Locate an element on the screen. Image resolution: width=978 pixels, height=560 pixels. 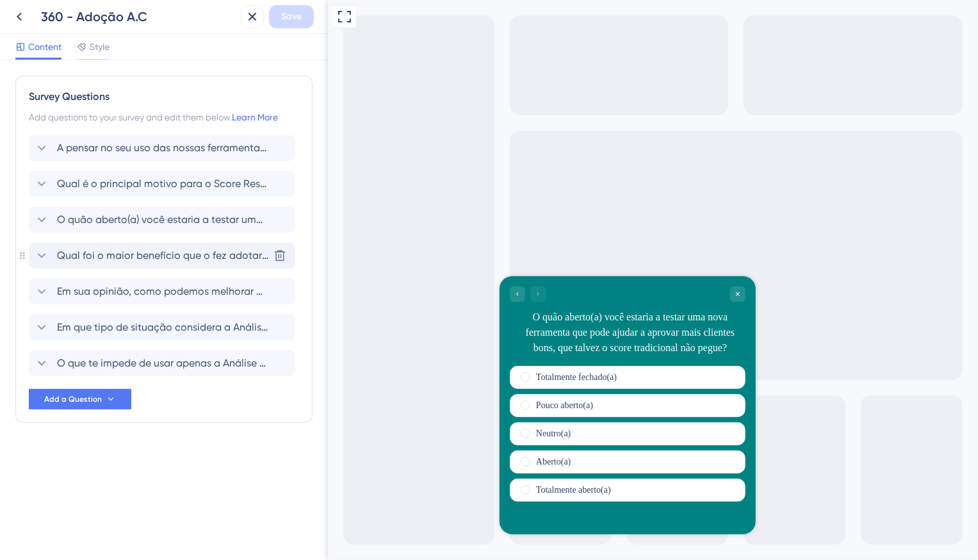
span: Qual é o principal motivo para o Score Restritivo ser a sua ferramenta principal? is located at coordinates (162, 183).